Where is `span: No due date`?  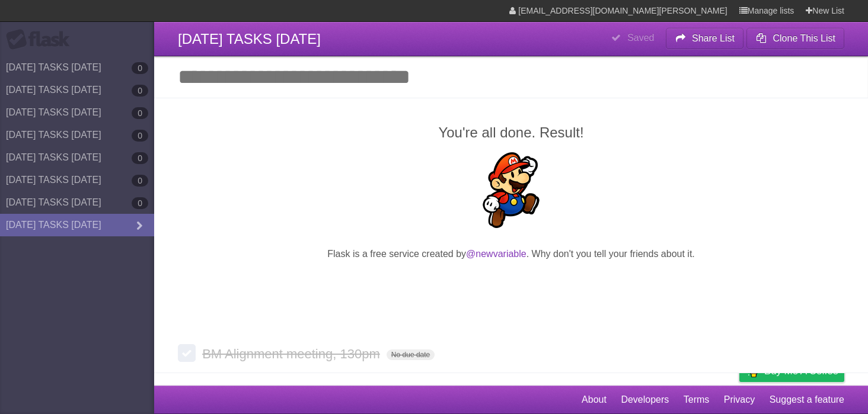 span: No due date is located at coordinates (410, 355).